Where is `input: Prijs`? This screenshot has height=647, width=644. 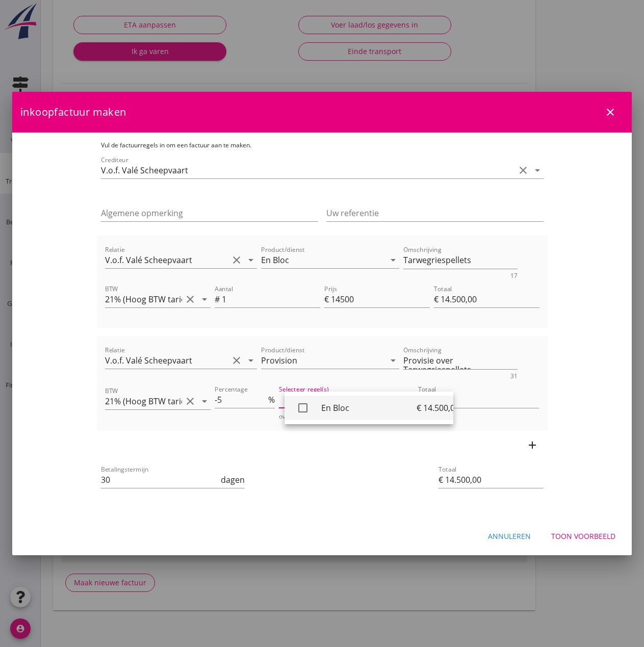
input: Prijs is located at coordinates (380, 300).